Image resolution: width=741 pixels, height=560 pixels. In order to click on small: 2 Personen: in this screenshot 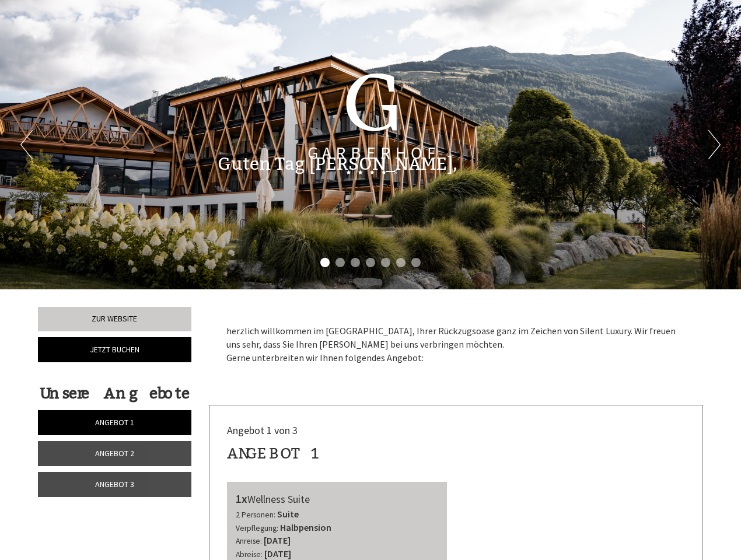, I will do `click(255, 515)`.